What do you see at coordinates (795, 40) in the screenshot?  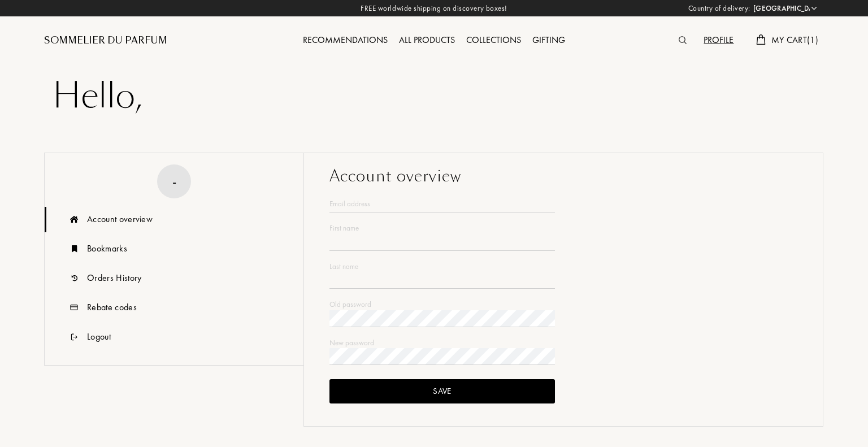 I see `span: My Cart ( 1 )` at bounding box center [795, 40].